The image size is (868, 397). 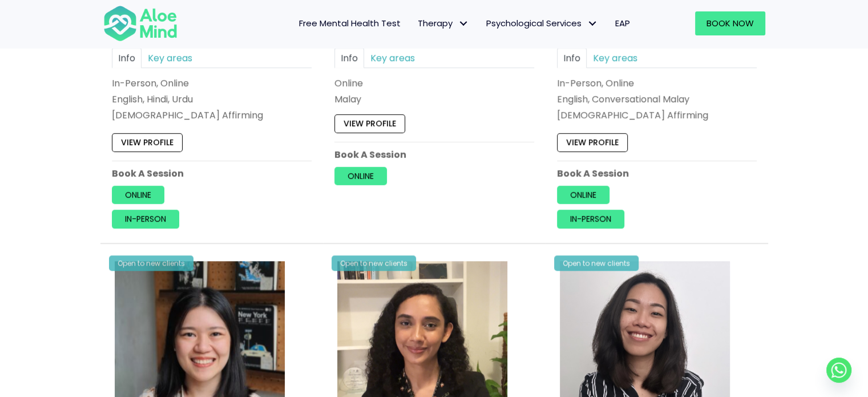 I want to click on p: English, Hindi, Urdu, so click(x=212, y=99).